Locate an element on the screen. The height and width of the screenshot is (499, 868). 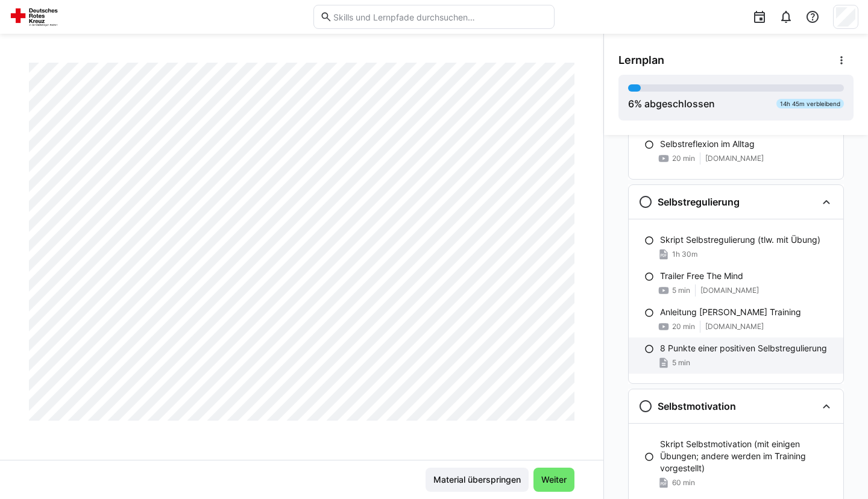
div: 14h 45m verbleibend is located at coordinates (810, 103).